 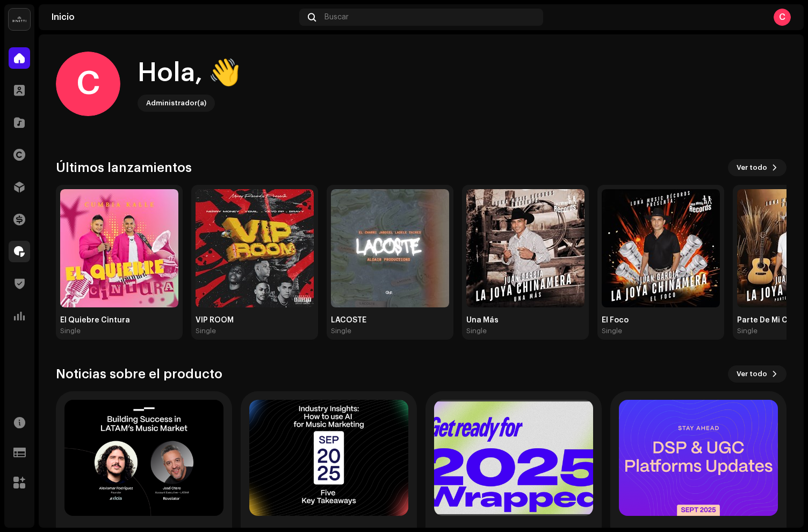 What do you see at coordinates (119, 248) in the screenshot?
I see `img: e9dce480-5551-41ee-a060-a13d19e1a19f` at bounding box center [119, 248].